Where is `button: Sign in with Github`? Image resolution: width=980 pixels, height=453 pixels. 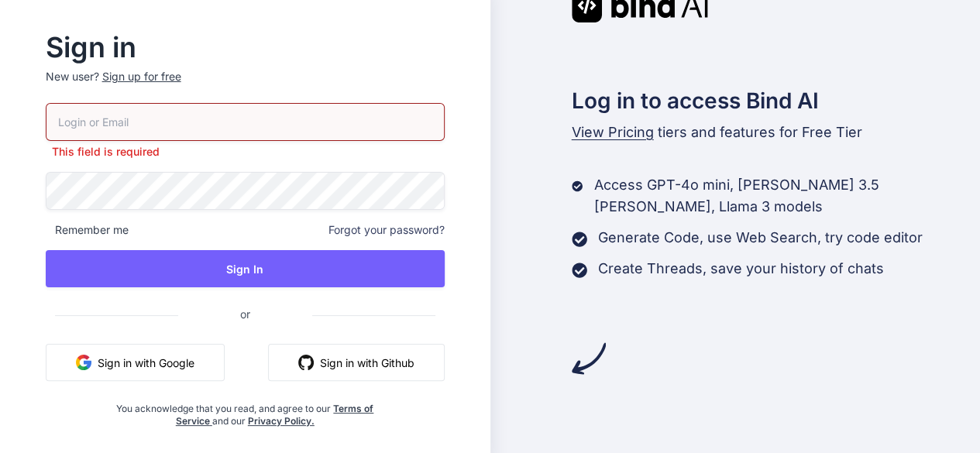 button: Sign in with Github is located at coordinates (356, 362).